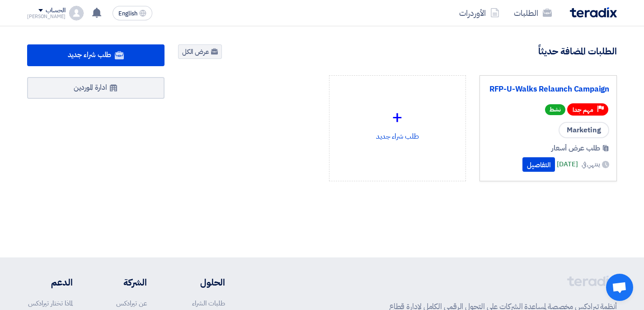  Describe the element at coordinates (584, 130) in the screenshot. I see `span: Marketing` at that location.